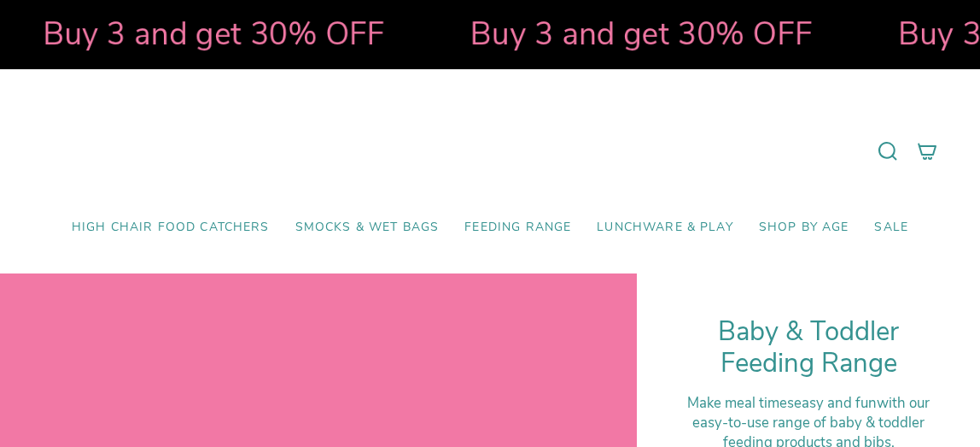 This screenshot has height=447, width=980. What do you see at coordinates (891, 227) in the screenshot?
I see `a: SALE` at bounding box center [891, 227].